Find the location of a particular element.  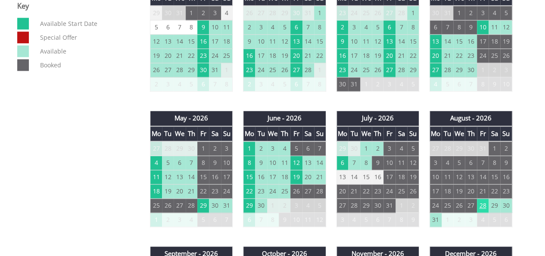

th: Mo is located at coordinates (156, 133).